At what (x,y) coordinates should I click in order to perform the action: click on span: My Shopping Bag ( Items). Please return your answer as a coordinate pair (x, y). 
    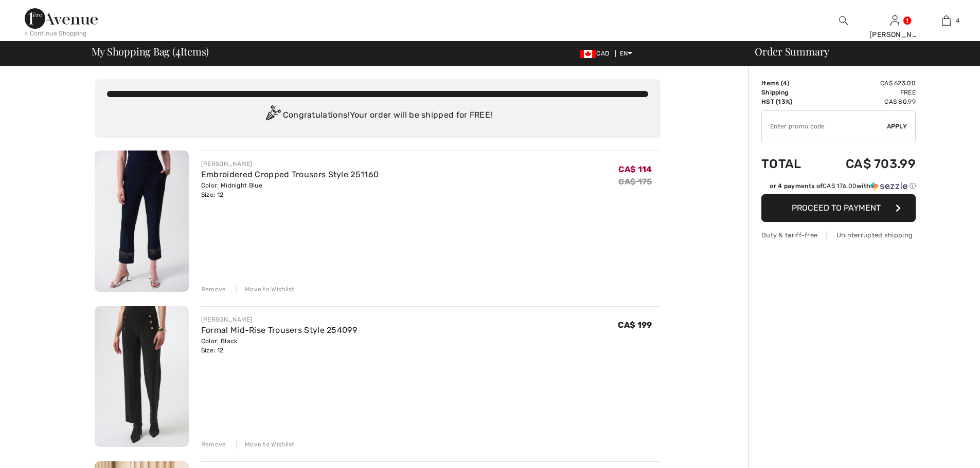
    Looking at the image, I should click on (150, 52).